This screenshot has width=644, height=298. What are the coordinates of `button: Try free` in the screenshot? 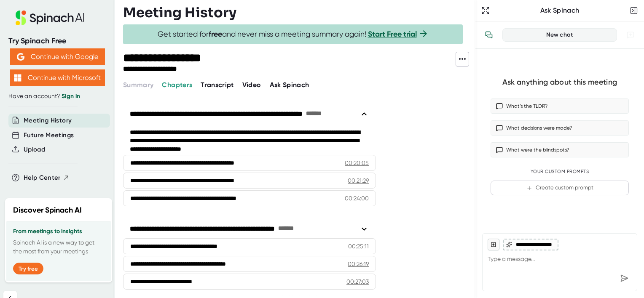 It's located at (29, 269).